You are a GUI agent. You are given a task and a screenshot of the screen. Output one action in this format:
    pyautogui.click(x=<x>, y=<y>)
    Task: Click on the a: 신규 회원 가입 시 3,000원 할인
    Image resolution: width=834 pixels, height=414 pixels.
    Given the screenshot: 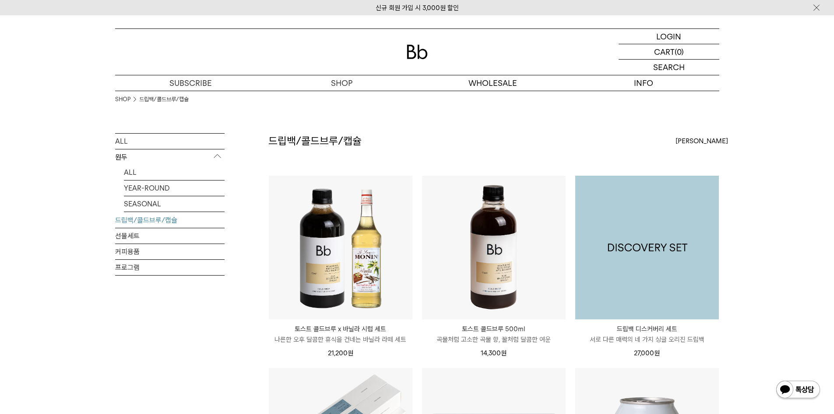 What is the action you would take?
    pyautogui.click(x=417, y=8)
    